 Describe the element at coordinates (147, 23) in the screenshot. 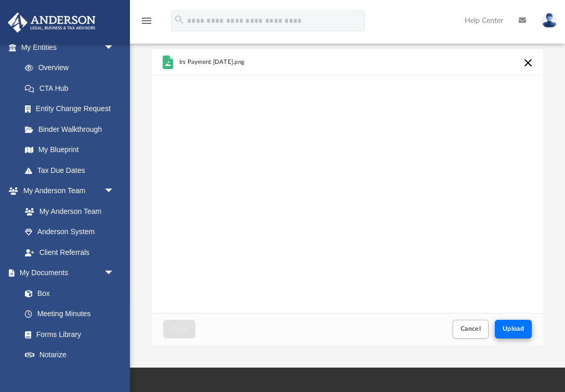

I see `a: menu` at that location.